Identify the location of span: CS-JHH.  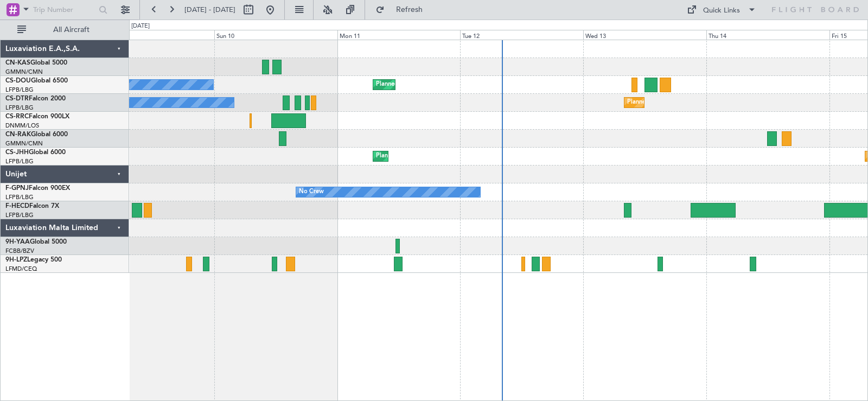
(17, 153).